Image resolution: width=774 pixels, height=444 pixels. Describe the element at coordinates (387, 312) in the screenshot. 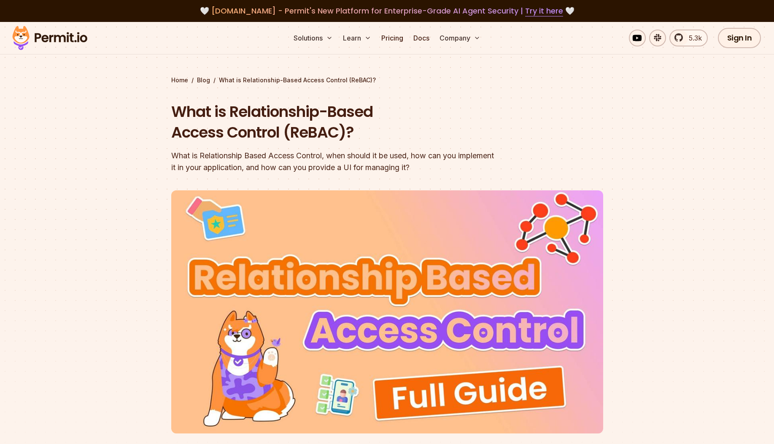

I see `img: What is Relationship-Based Access Control (ReBAC)?` at that location.